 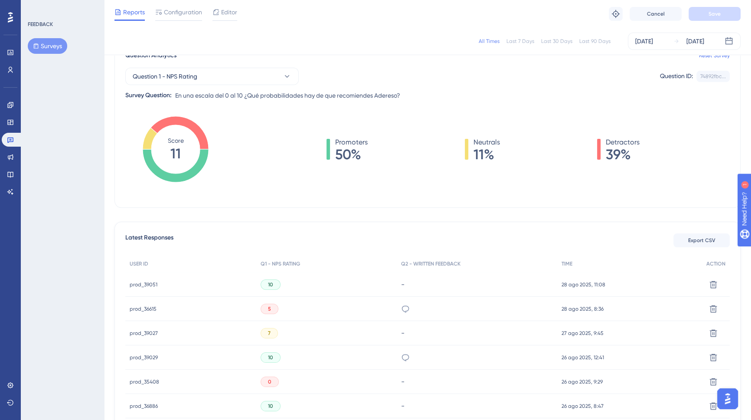 I want to click on span: Detractors, so click(x=623, y=142).